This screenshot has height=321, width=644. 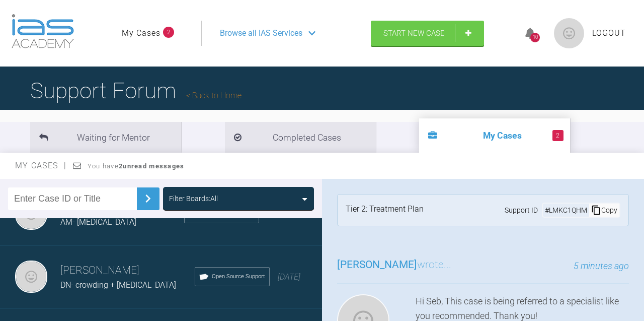 I want to click on span: My Cases, so click(x=41, y=165).